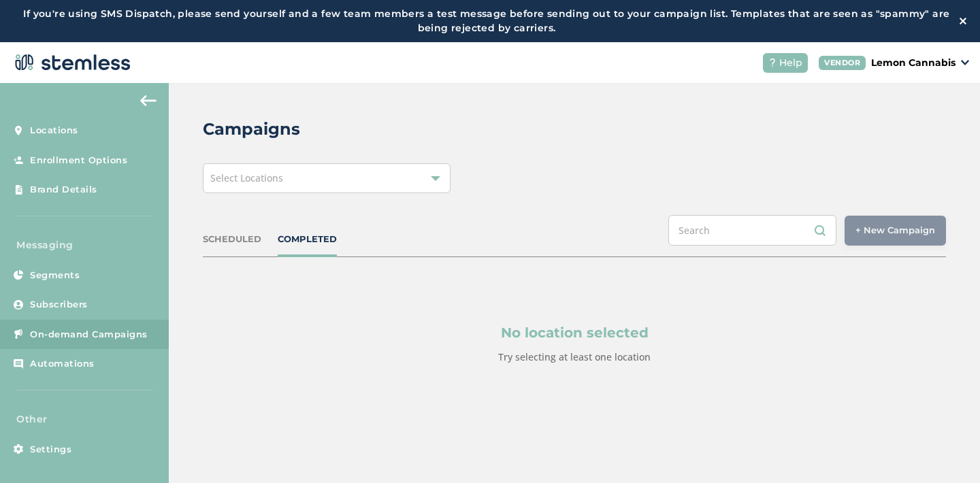  I want to click on span: Select Locations, so click(246, 177).